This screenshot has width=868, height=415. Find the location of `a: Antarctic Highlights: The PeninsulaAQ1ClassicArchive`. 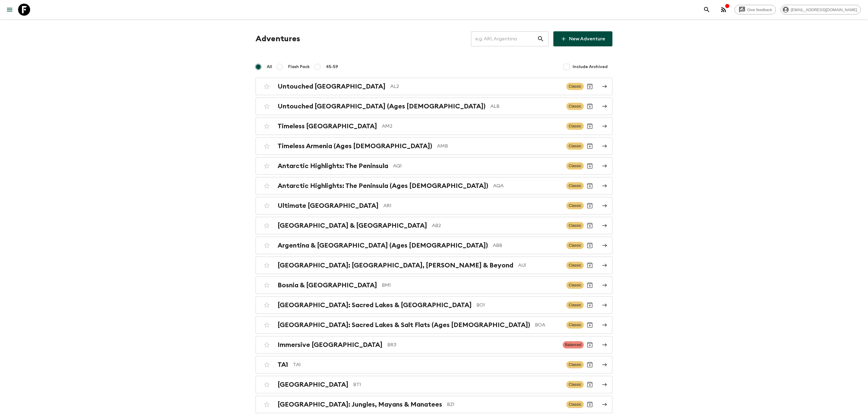

a: Antarctic Highlights: The PeninsulaAQ1ClassicArchive is located at coordinates (434, 166).